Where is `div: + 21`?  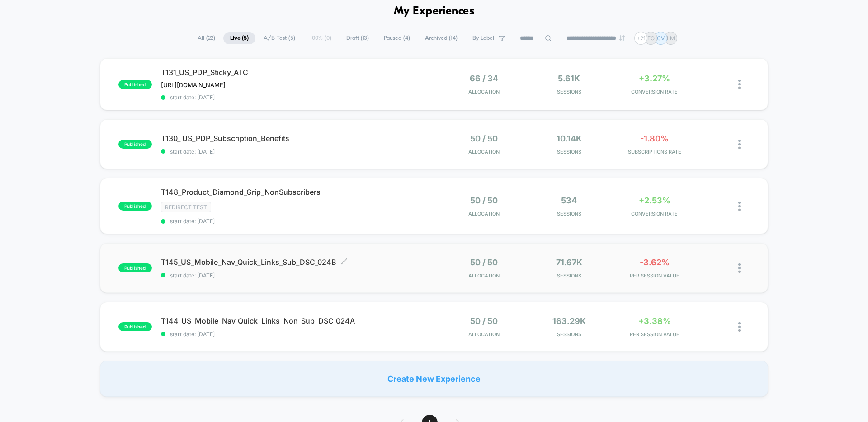
div: + 21 is located at coordinates (640, 38).